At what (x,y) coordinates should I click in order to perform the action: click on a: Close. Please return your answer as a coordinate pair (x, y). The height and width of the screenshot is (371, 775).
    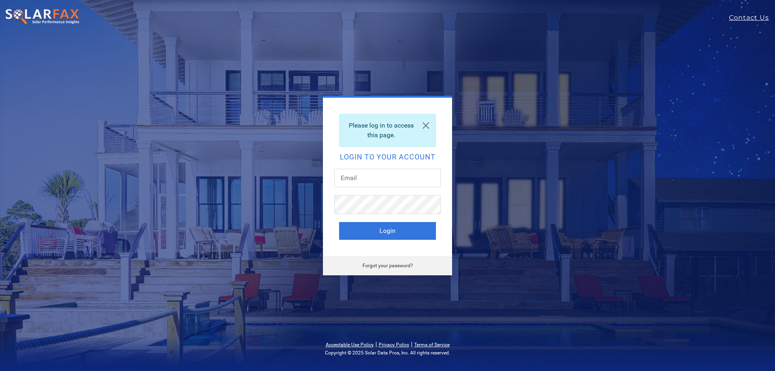
    Looking at the image, I should click on (426, 126).